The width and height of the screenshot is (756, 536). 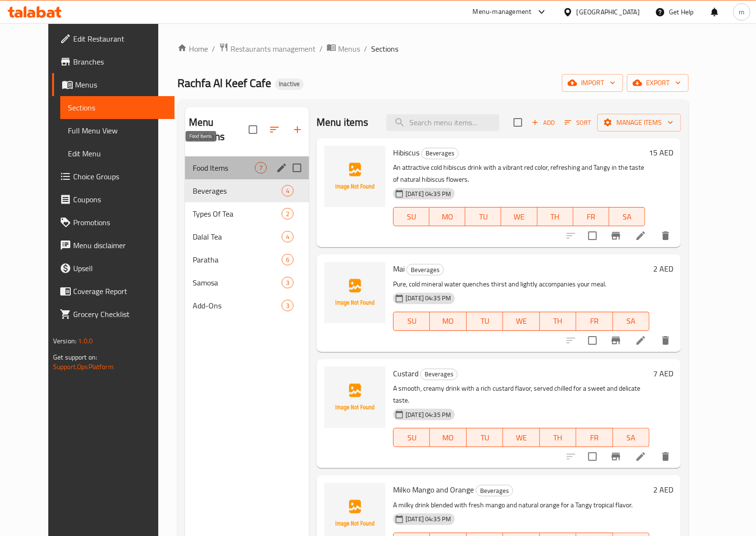 What do you see at coordinates (631, 437) in the screenshot?
I see `span: SA` at bounding box center [631, 437].